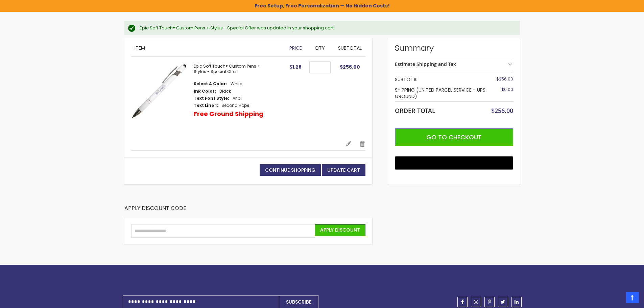  What do you see at coordinates (490, 302) in the screenshot?
I see `span: pinterest` at bounding box center [490, 302].